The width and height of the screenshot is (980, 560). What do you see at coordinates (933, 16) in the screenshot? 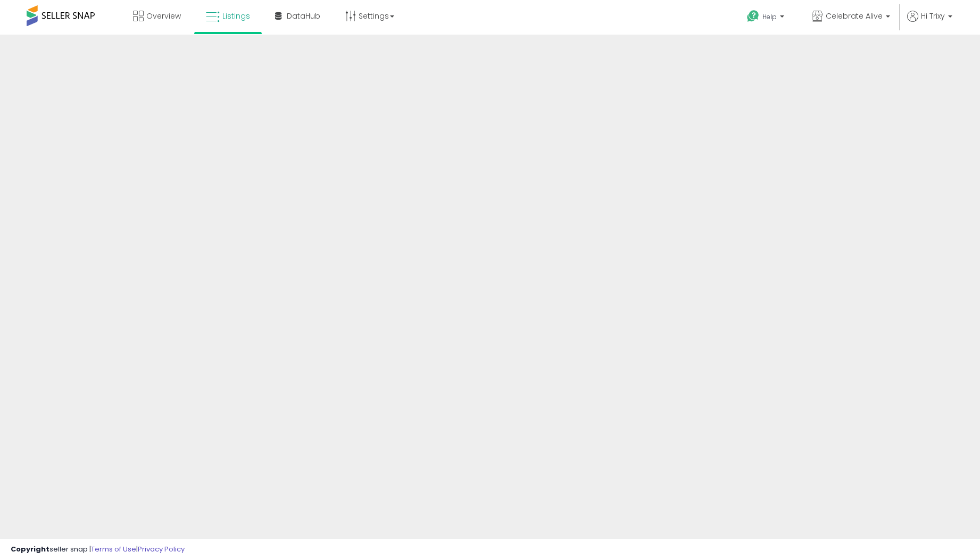
I see `span: Hi Trixy` at bounding box center [933, 16].